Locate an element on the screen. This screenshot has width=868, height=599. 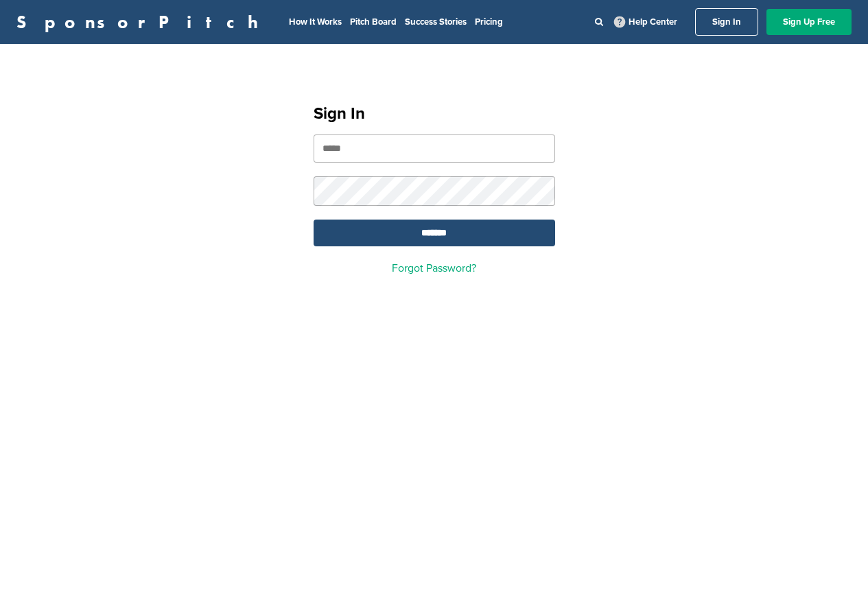
a: Pricing is located at coordinates (489, 22).